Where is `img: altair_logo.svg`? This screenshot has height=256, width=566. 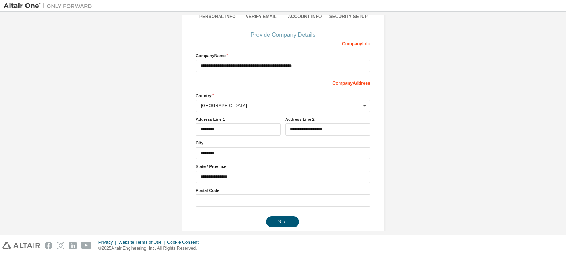
img: altair_logo.svg is located at coordinates (21, 245).